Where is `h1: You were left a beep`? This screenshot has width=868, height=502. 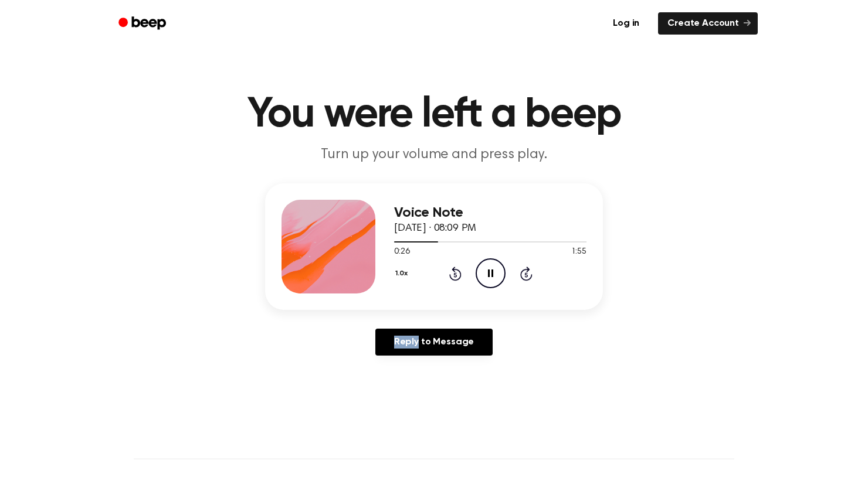
h1: You were left a beep is located at coordinates (434, 115).